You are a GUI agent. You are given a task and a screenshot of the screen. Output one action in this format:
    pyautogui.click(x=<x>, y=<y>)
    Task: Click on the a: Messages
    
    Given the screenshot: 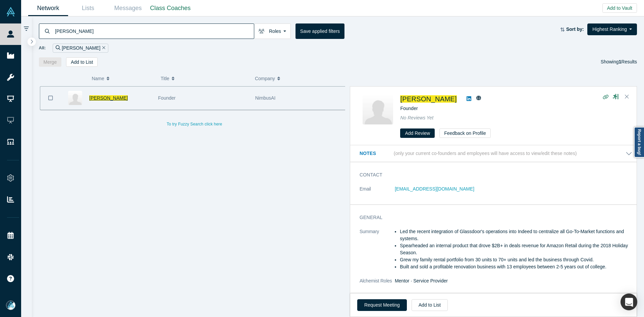 What is the action you would take?
    pyautogui.click(x=128, y=8)
    